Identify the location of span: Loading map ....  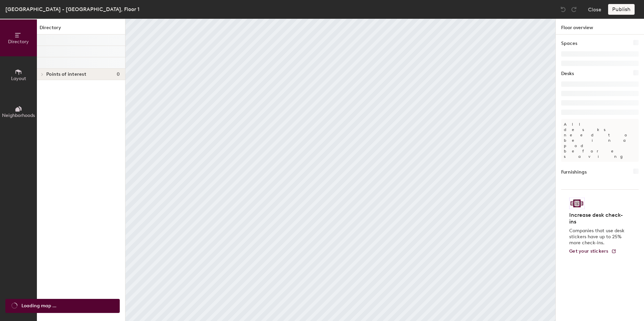
(39, 306).